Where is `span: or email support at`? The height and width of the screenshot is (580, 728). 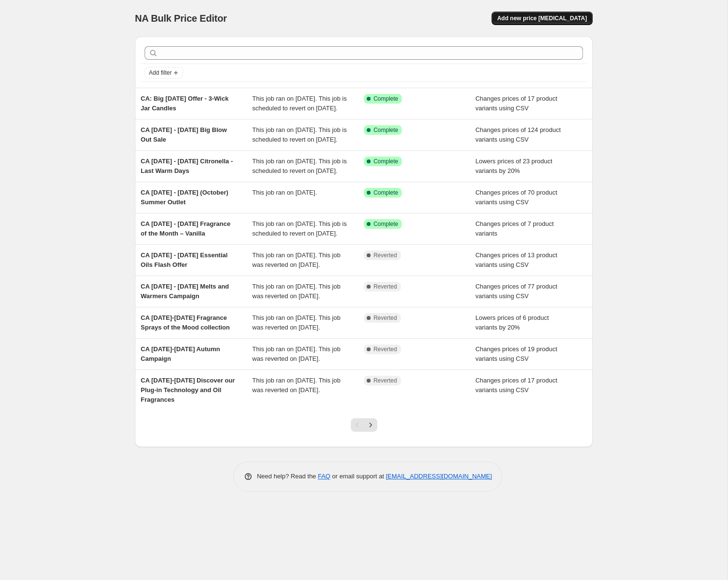
span: or email support at is located at coordinates (358, 476).